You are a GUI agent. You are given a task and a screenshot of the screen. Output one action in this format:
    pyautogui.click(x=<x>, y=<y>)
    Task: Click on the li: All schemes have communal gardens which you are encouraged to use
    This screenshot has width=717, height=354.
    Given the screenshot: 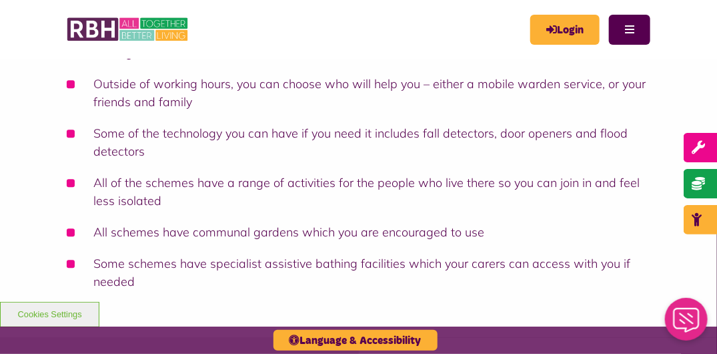 What is the action you would take?
    pyautogui.click(x=358, y=232)
    